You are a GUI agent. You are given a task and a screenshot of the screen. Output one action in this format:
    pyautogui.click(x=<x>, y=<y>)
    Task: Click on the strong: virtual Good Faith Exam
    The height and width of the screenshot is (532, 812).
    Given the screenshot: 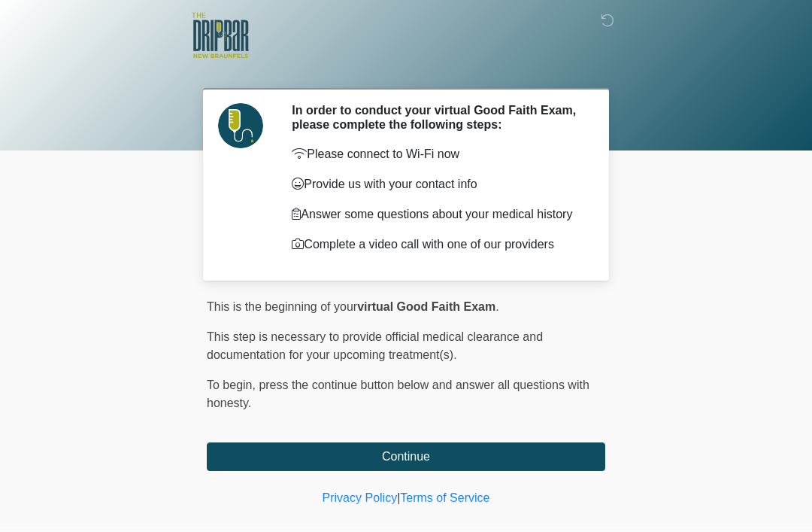 What is the action you would take?
    pyautogui.click(x=426, y=306)
    